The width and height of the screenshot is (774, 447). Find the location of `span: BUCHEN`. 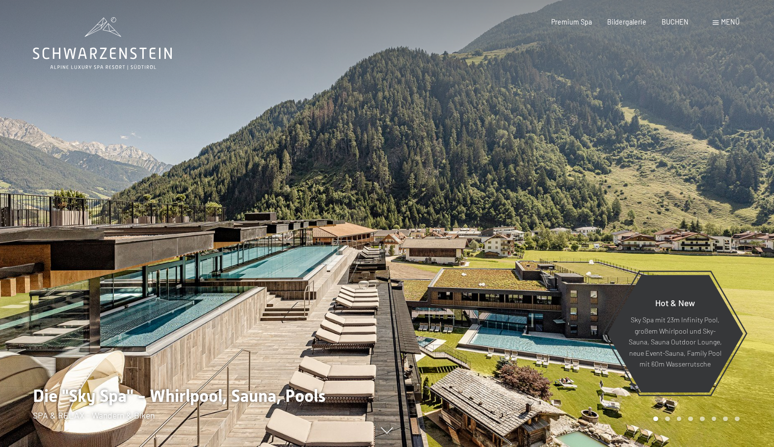

span: BUCHEN is located at coordinates (675, 22).